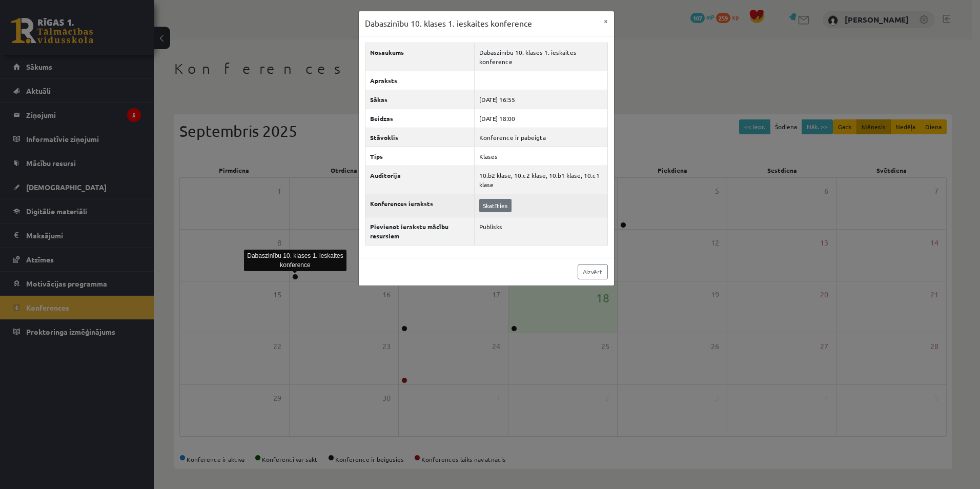  What do you see at coordinates (420, 180) in the screenshot?
I see `th: Auditorija` at bounding box center [420, 180].